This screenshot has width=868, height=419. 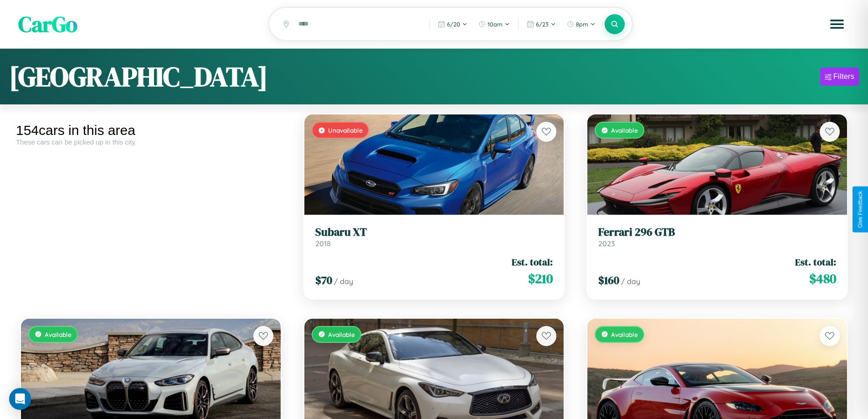 What do you see at coordinates (494, 24) in the screenshot?
I see `button: 10am` at bounding box center [494, 24].